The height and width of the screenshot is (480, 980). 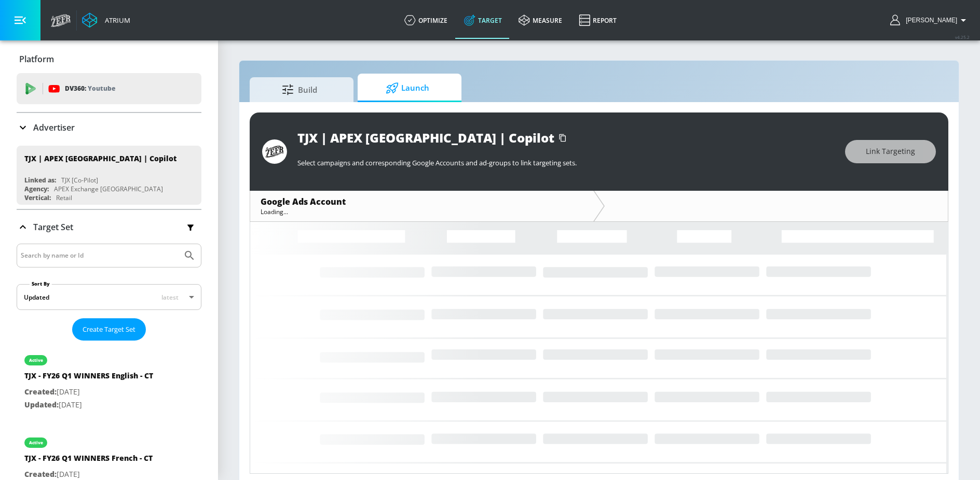 I want to click on div: Retail, so click(x=64, y=197).